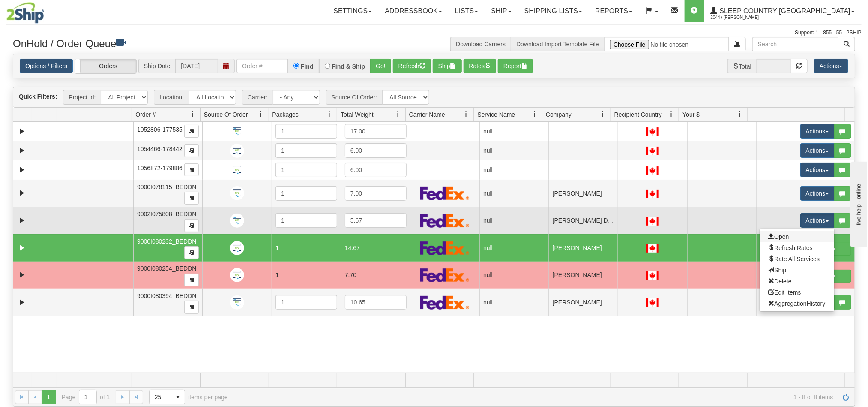 This screenshot has width=868, height=407. I want to click on span: Service Name, so click(496, 115).